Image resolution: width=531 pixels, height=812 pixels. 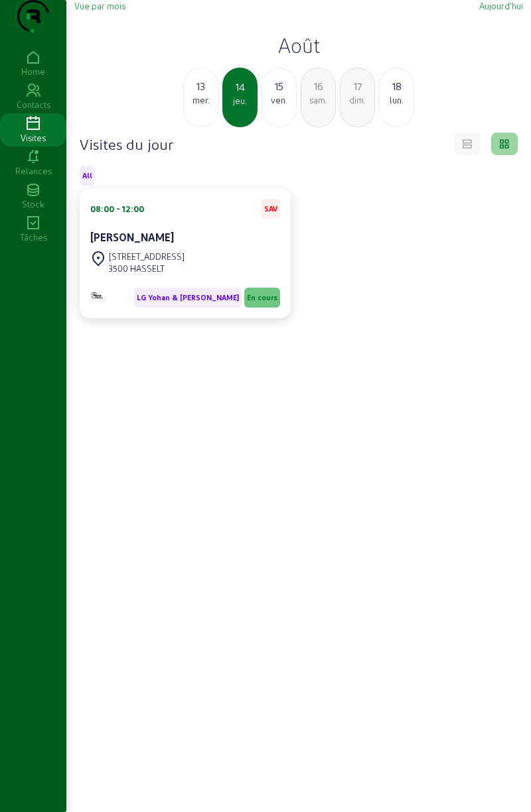 What do you see at coordinates (146, 268) in the screenshot?
I see `div: 3500 HASSELT` at bounding box center [146, 268].